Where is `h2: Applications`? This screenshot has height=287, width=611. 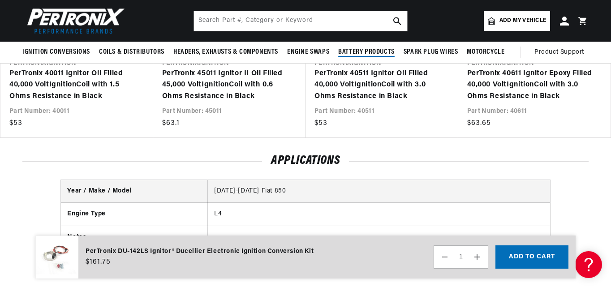
h2: Applications is located at coordinates (305, 161).